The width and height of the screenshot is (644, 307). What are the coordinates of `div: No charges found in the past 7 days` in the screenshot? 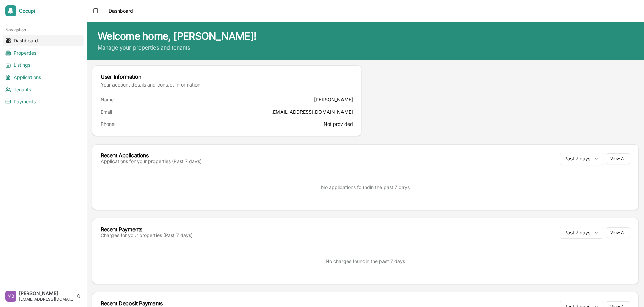 It's located at (365, 261).